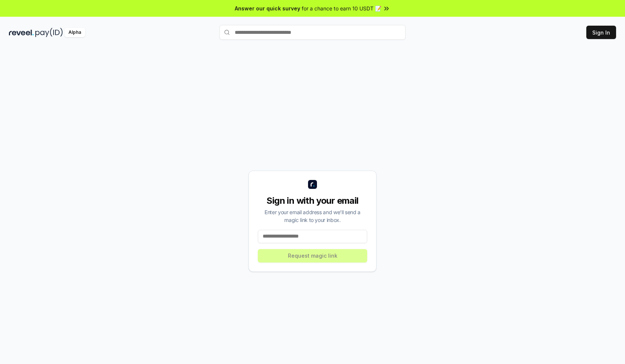 Image resolution: width=625 pixels, height=364 pixels. Describe the element at coordinates (312, 201) in the screenshot. I see `div: Sign in with your email` at that location.